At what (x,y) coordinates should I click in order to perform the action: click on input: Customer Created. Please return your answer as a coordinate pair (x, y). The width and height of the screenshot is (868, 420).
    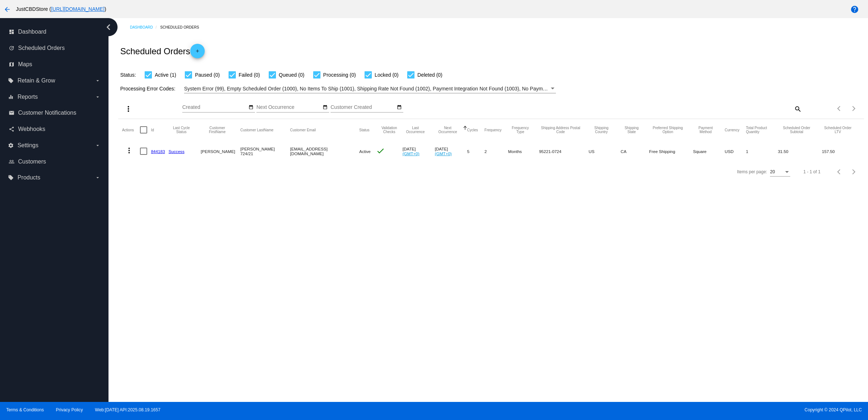
    Looking at the image, I should click on (363, 107).